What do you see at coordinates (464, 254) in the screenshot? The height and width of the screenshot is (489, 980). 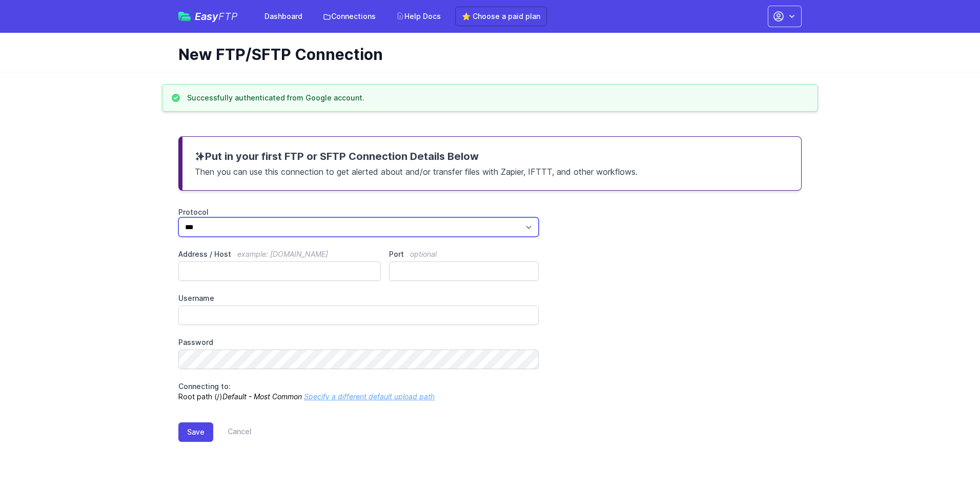 I see `label: Port` at bounding box center [464, 254].